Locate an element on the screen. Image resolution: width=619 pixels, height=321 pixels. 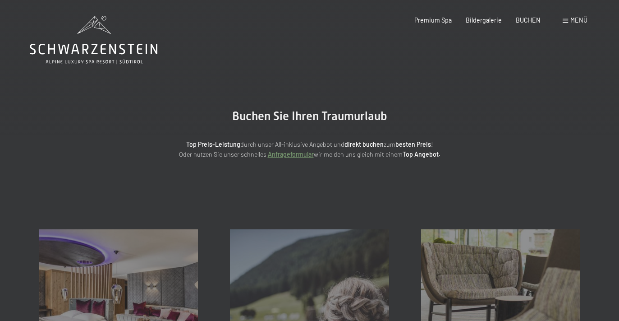
span: Premium Spa is located at coordinates (433, 20).